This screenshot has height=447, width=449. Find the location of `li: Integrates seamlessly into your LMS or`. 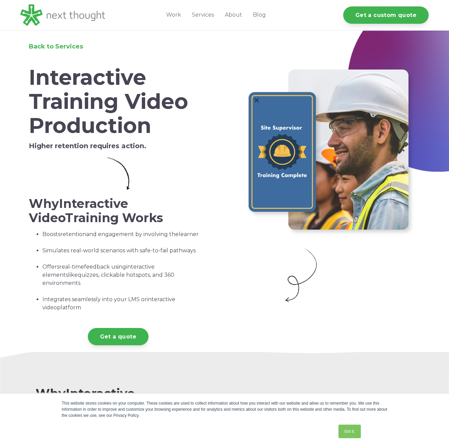

li: Integrates seamlessly into your LMS or is located at coordinates (125, 304).